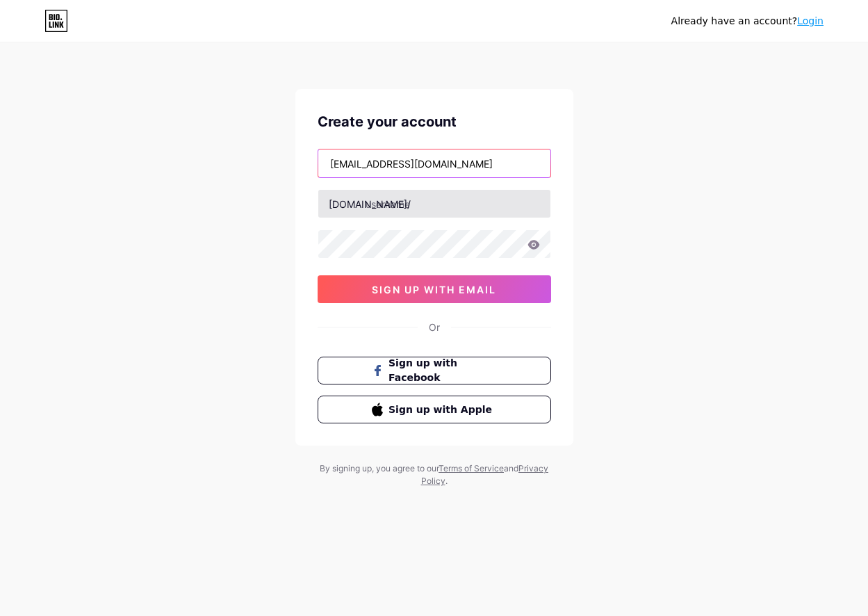 This screenshot has height=616, width=868. What do you see at coordinates (435, 371) in the screenshot?
I see `a: Sign up with Facebook` at bounding box center [435, 371].